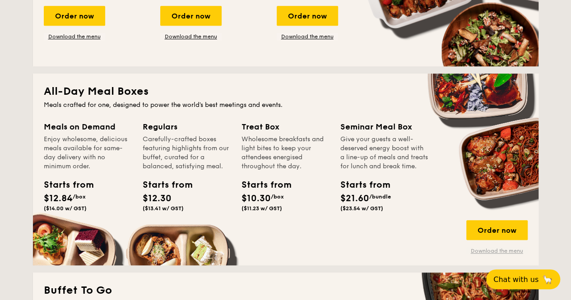  What do you see at coordinates (262, 209) in the screenshot?
I see `span: ($11.23 w/ GST)` at bounding box center [262, 209].